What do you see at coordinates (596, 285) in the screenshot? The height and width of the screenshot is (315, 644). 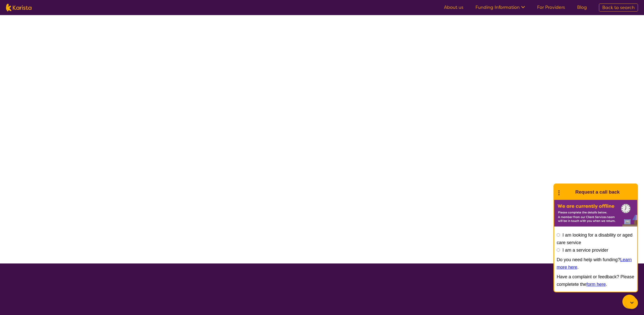 I see `a: form here` at bounding box center [596, 285].